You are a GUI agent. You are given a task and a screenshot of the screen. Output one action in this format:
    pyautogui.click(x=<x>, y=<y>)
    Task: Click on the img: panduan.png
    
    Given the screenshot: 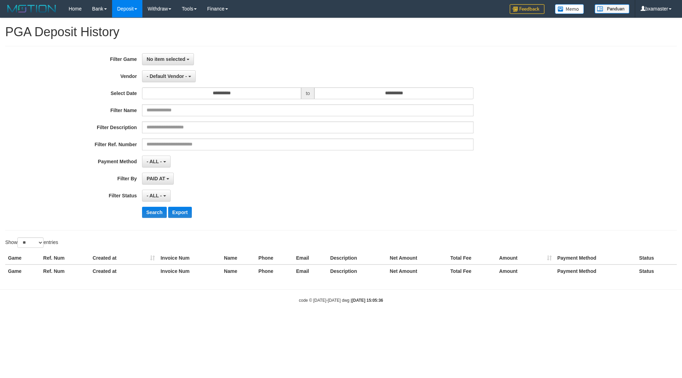 What is the action you would take?
    pyautogui.click(x=612, y=9)
    